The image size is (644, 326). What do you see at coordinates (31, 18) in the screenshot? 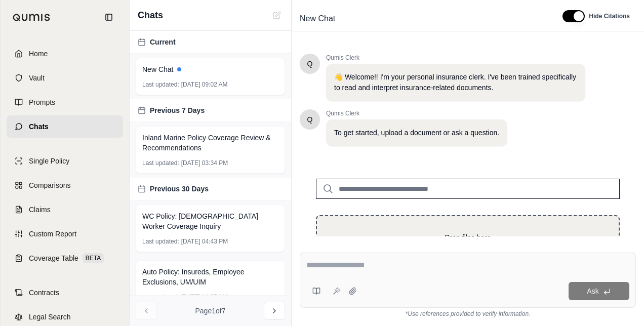
I see `img: Qumis Logo` at bounding box center [31, 18].